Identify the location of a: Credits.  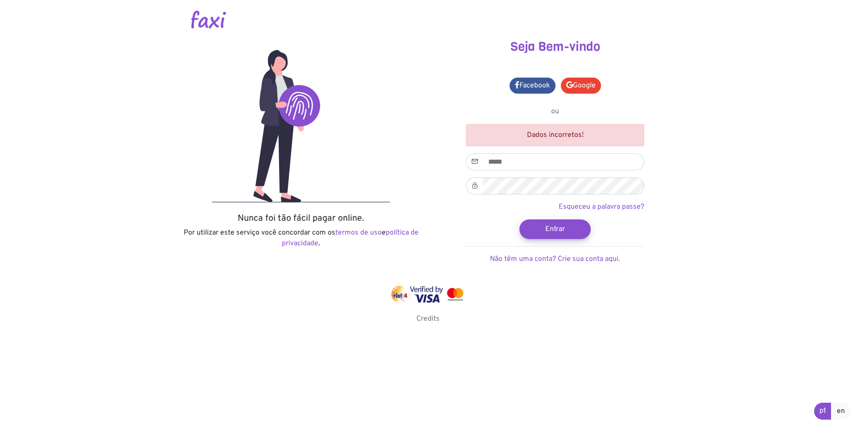
(428, 319).